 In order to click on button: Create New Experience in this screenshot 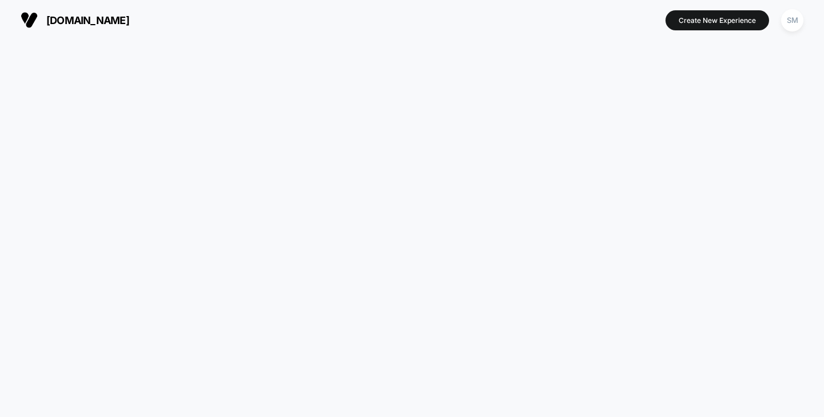, I will do `click(717, 20)`.